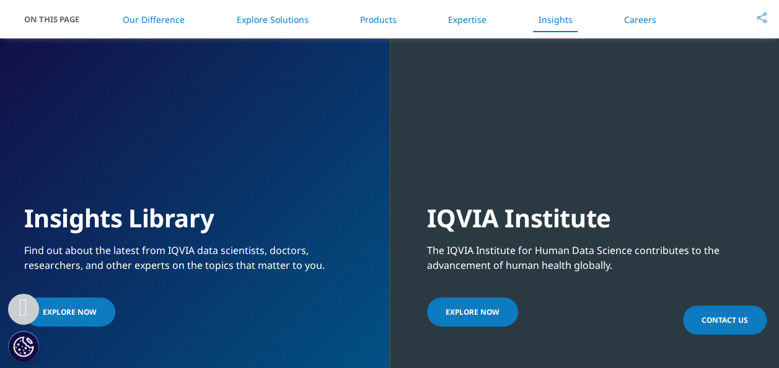 The height and width of the screenshot is (368, 779). I want to click on a: Our Difference, so click(154, 19).